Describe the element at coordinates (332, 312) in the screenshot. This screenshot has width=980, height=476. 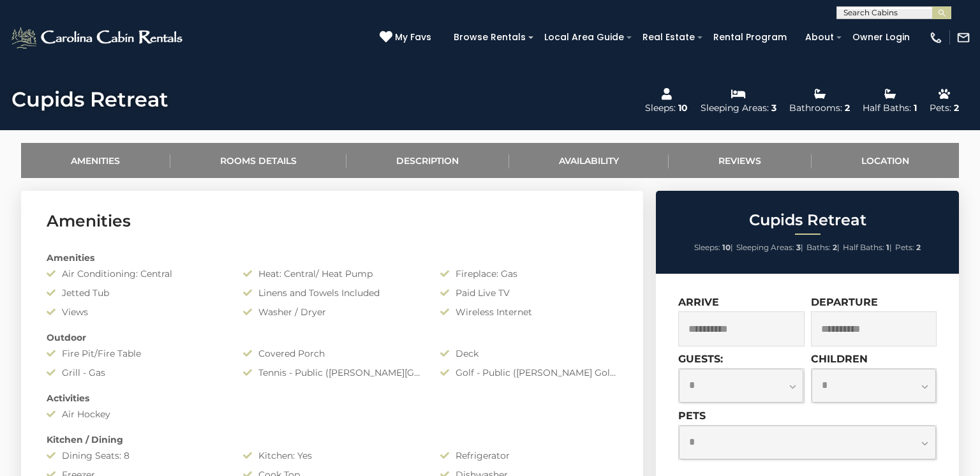
I see `div: Washer / Dryer` at that location.